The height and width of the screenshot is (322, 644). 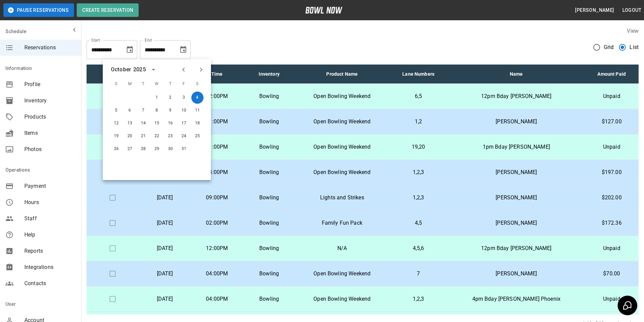 What do you see at coordinates (632, 10) in the screenshot?
I see `button: Logout` at bounding box center [632, 10].